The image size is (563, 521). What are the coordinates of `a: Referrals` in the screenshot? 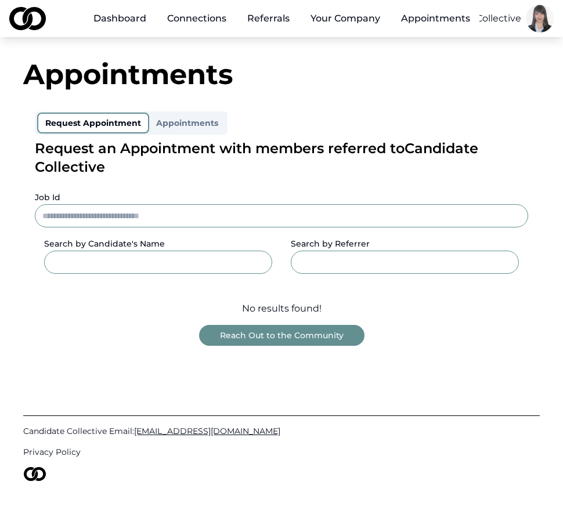 It's located at (268, 19).